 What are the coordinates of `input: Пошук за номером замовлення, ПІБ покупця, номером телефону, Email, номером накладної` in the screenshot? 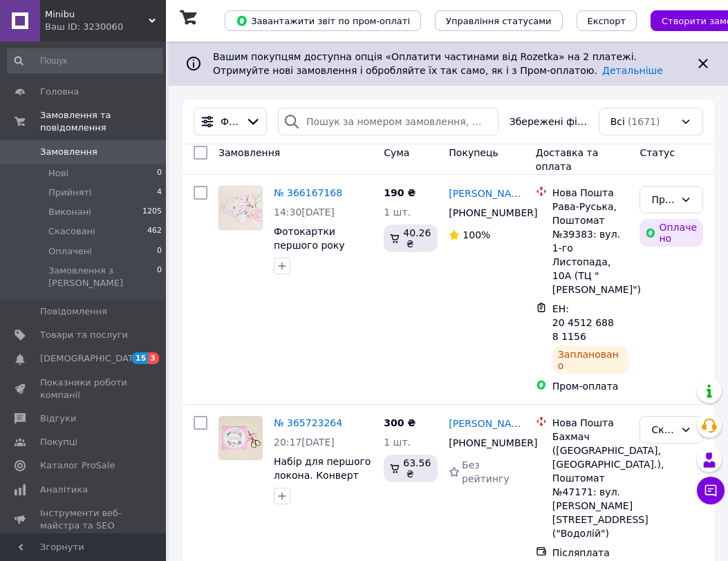 It's located at (387, 122).